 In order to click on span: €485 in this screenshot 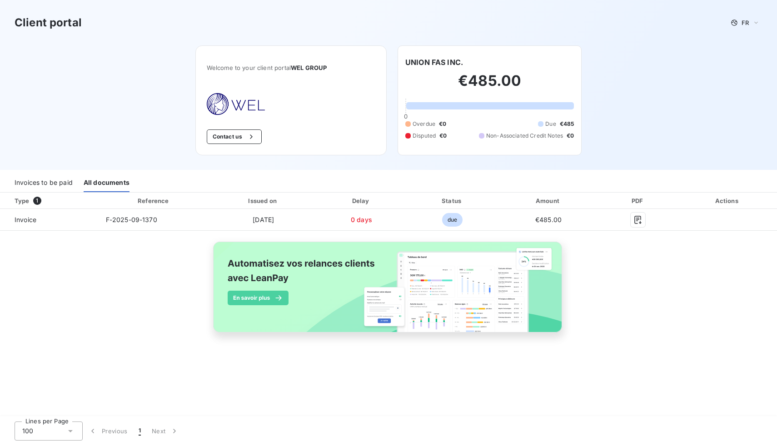, I will do `click(567, 124)`.